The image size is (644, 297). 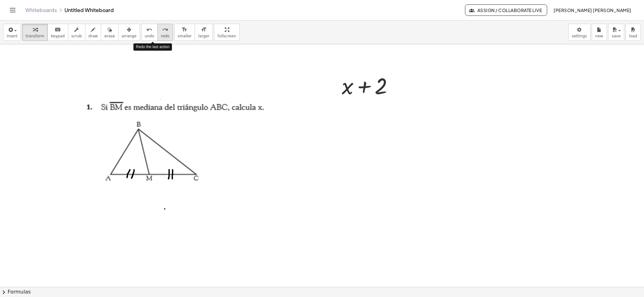 What do you see at coordinates (616, 33) in the screenshot?
I see `button: save` at bounding box center [616, 33].